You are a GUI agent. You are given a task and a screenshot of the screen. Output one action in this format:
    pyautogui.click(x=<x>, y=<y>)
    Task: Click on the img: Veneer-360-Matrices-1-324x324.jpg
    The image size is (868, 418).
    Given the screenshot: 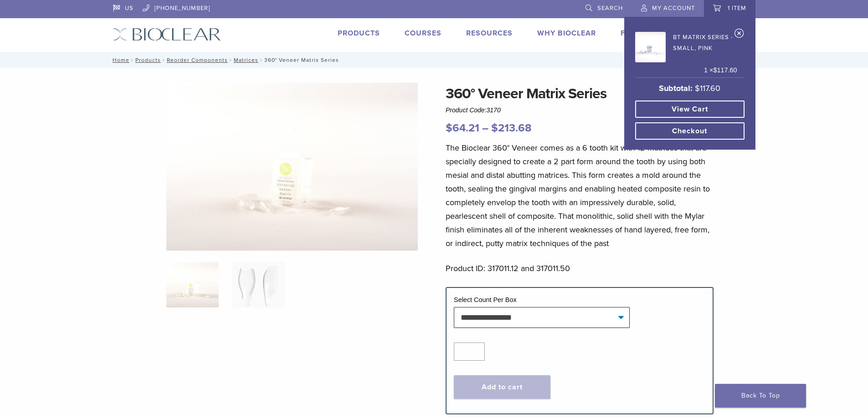 What is the action you would take?
    pyautogui.click(x=192, y=285)
    